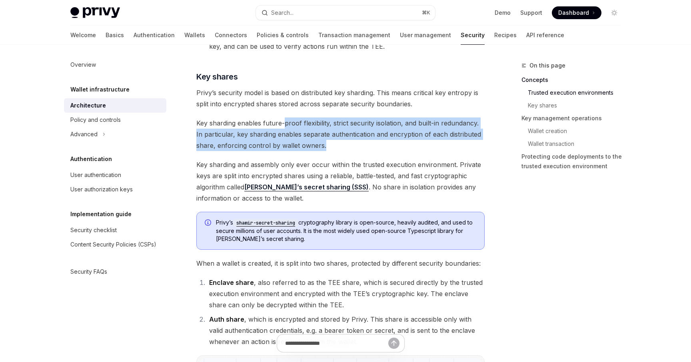  Describe the element at coordinates (577, 144) in the screenshot. I see `a: Wallet transaction` at that location.